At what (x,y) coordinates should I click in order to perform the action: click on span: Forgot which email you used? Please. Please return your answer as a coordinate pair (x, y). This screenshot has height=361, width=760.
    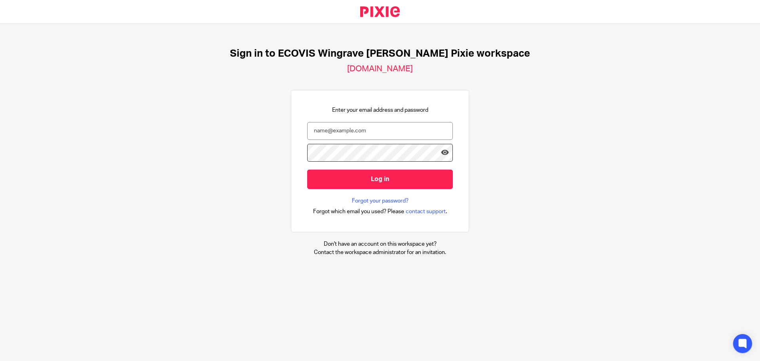
    Looking at the image, I should click on (359, 211).